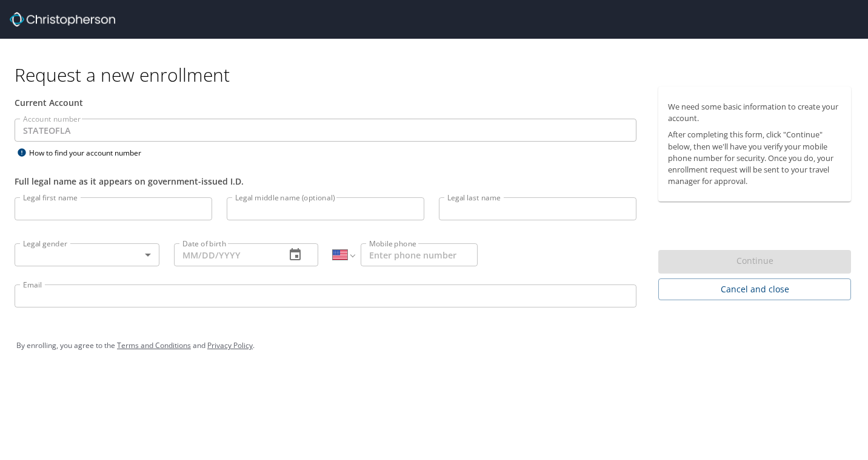  What do you see at coordinates (326, 181) in the screenshot?
I see `div: Full legal name as it appears on government-issued I.D.` at bounding box center [326, 181].